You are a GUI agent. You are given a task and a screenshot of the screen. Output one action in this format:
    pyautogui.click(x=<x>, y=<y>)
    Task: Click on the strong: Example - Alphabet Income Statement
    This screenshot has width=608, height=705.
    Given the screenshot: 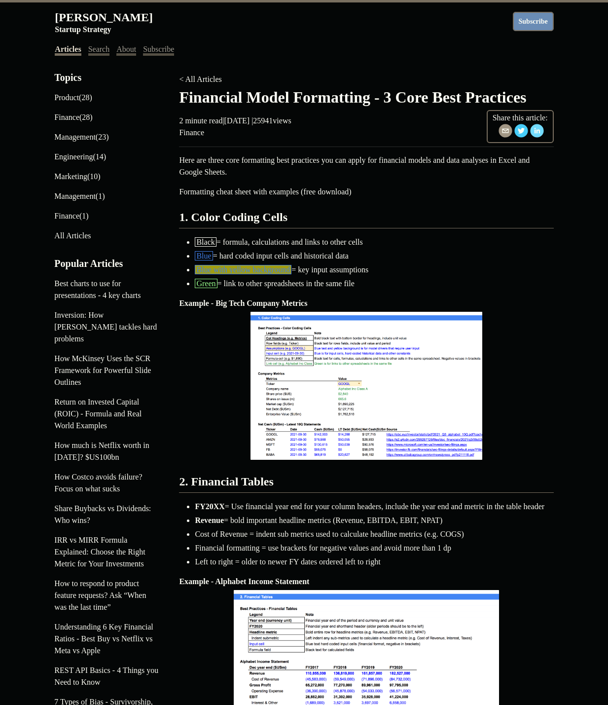 What is the action you would take?
    pyautogui.click(x=244, y=581)
    